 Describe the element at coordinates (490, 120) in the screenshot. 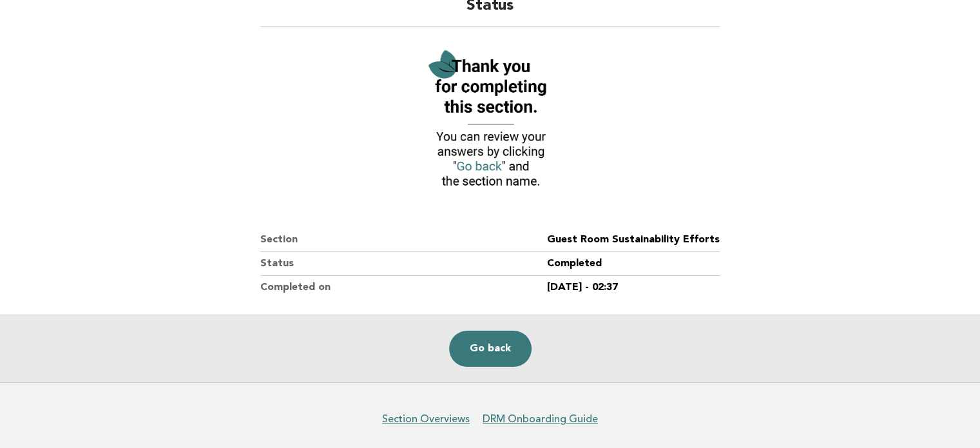

I see `img: Verified` at that location.